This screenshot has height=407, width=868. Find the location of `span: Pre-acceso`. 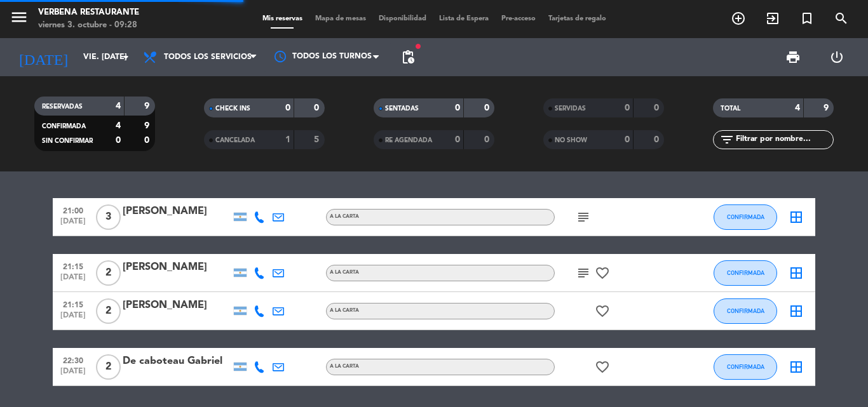

span: Pre-acceso is located at coordinates (519, 19).